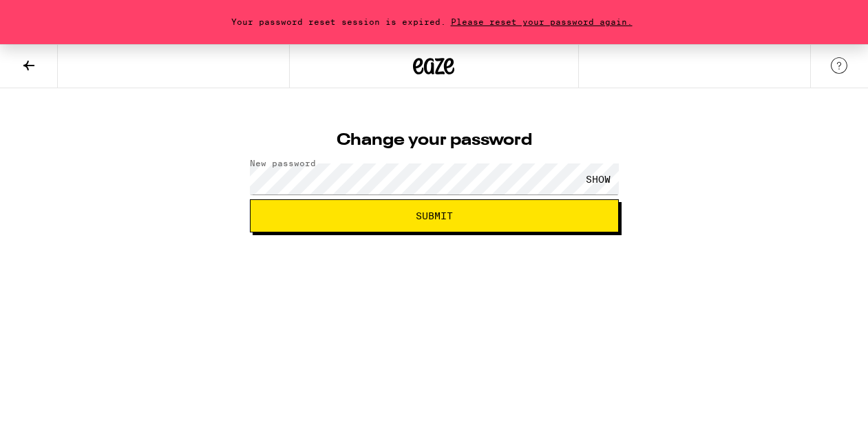 The width and height of the screenshot is (868, 440). I want to click on span: Please reset your password again., so click(542, 22).